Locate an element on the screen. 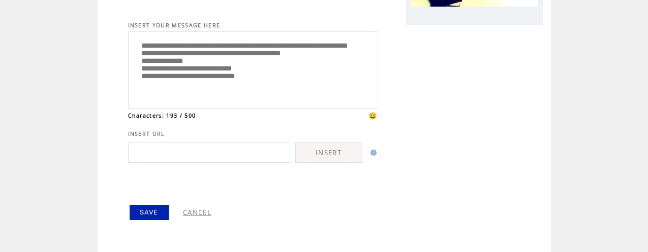  span: Characters: 193 / 500 is located at coordinates (162, 116).